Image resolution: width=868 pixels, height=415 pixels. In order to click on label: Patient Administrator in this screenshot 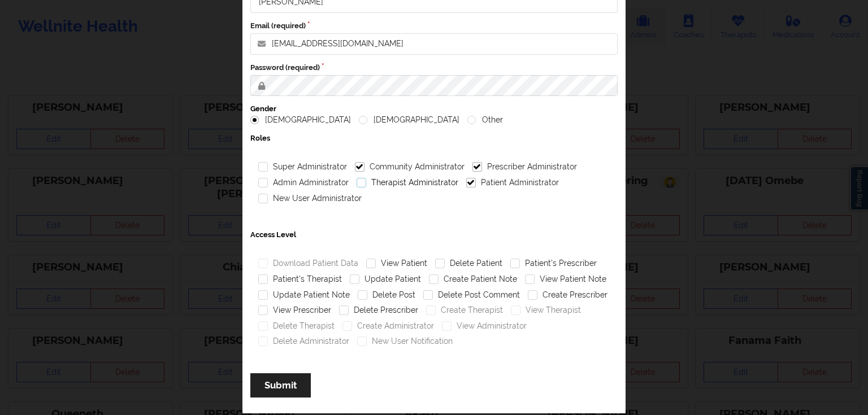, I will do `click(512, 182)`.